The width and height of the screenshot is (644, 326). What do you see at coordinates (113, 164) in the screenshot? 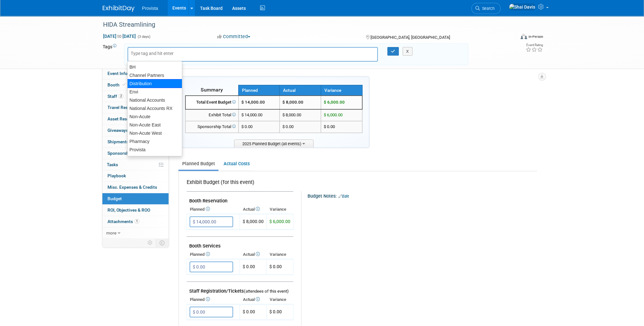
I see `span: Tasks` at bounding box center [113, 164].